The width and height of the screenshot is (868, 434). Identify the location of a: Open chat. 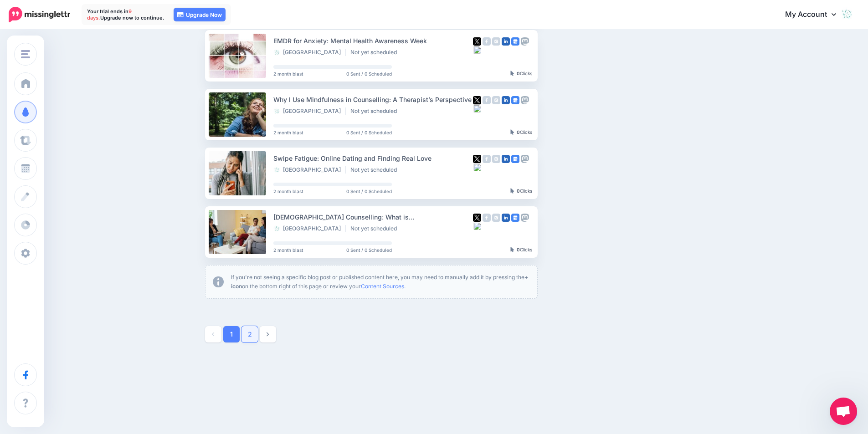
(844, 411).